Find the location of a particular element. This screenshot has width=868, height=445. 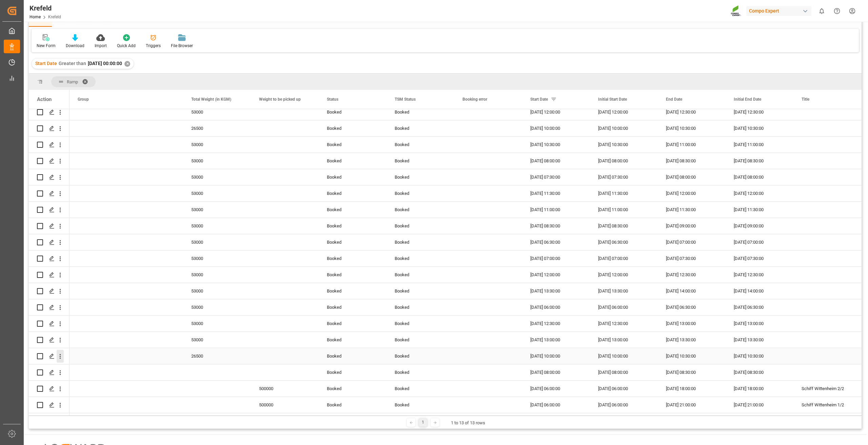

div: New Form is located at coordinates (46, 46).